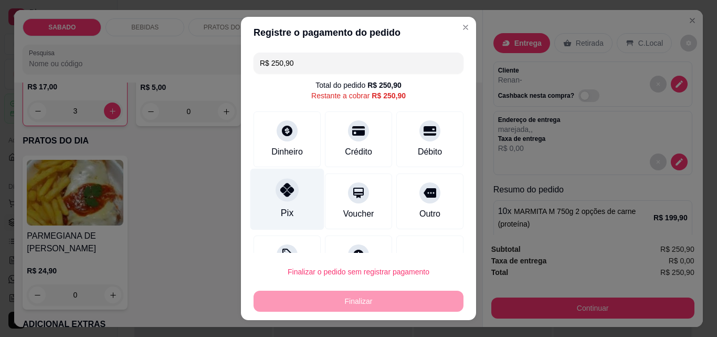  What do you see at coordinates (359, 152) in the screenshot?
I see `div: Crédito` at bounding box center [359, 152].